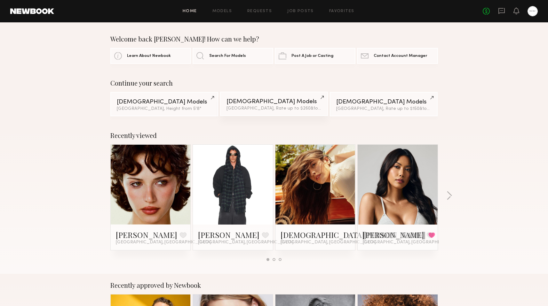 Image resolution: width=548 pixels, height=306 pixels. I want to click on div: Continue your search, so click(274, 83).